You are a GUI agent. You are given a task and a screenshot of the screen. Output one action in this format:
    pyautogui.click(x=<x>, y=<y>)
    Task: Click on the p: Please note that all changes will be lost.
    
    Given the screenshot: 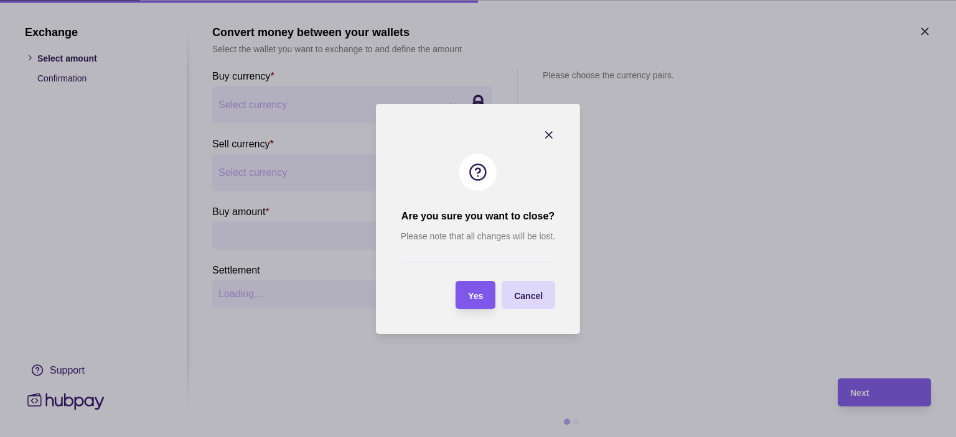 What is the action you would take?
    pyautogui.click(x=478, y=236)
    